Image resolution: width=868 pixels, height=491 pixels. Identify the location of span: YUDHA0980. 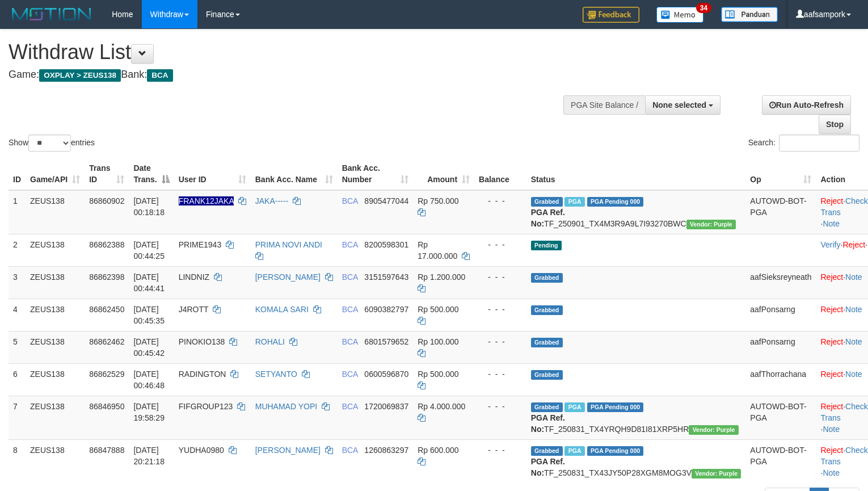
(201, 450).